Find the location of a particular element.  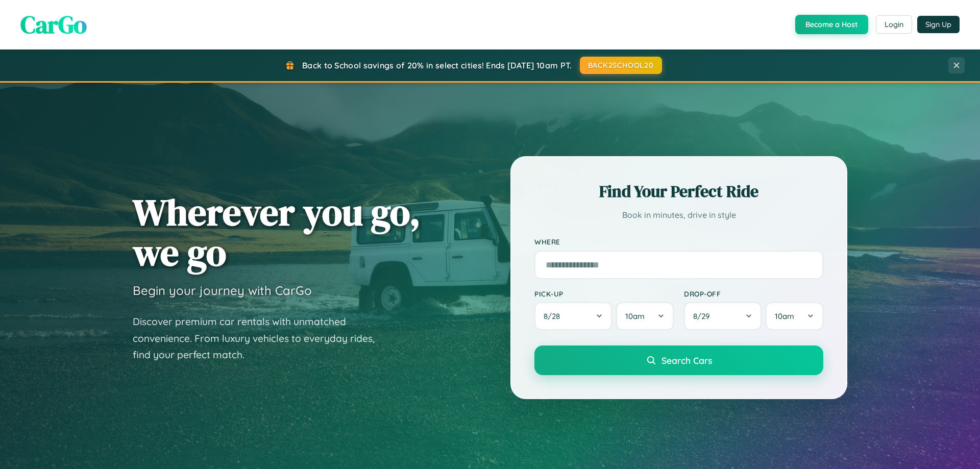

label: Pick-up is located at coordinates (604, 294).